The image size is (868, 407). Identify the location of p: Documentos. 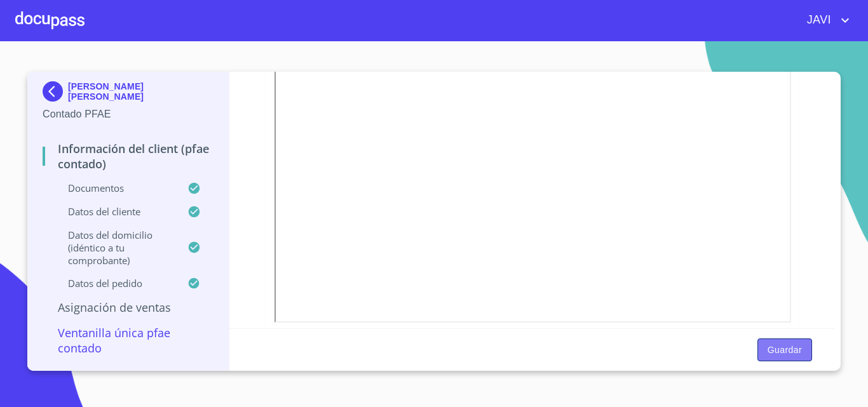
(115, 188).